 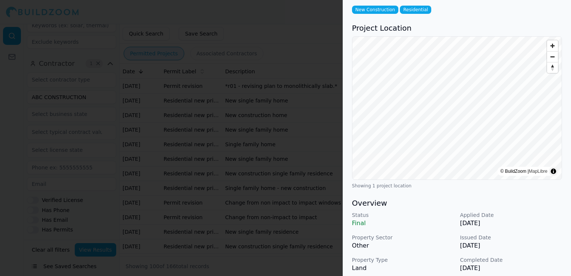 I want to click on a: MapLibre, so click(x=538, y=171).